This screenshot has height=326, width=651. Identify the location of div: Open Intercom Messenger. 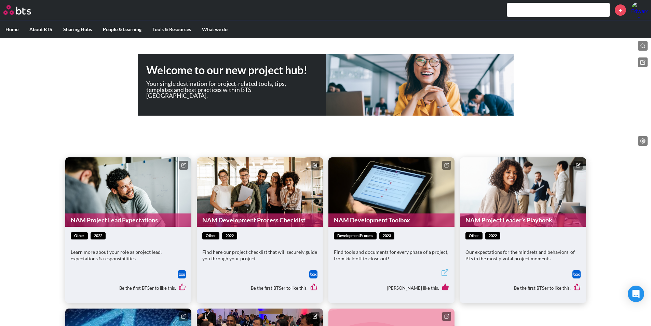
(636, 294).